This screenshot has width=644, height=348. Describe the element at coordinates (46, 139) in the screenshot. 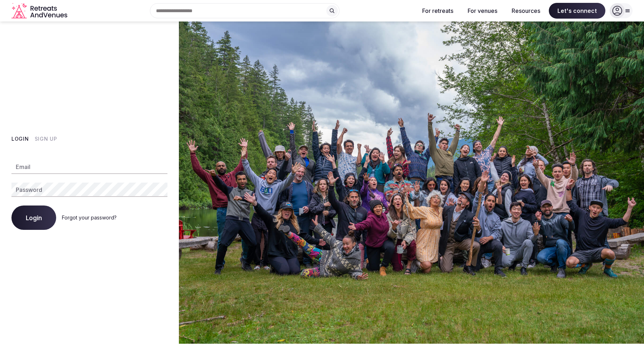

I see `button: Sign Up` at that location.